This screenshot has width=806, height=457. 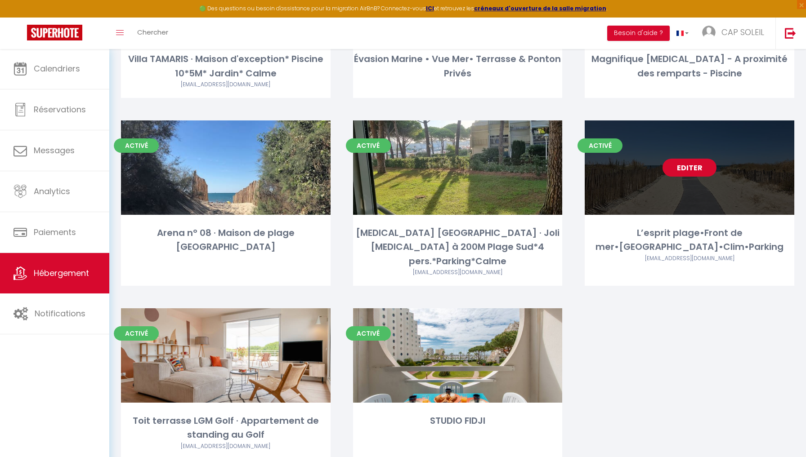 I want to click on span: Analytics, so click(x=52, y=191).